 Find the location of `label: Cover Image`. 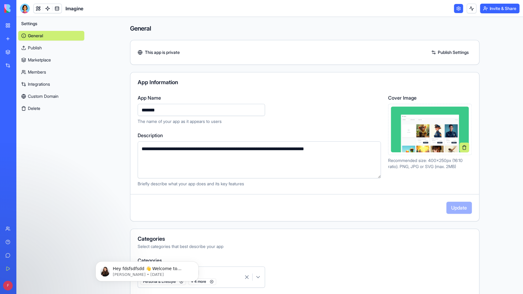

label: Cover Image is located at coordinates (430, 98).